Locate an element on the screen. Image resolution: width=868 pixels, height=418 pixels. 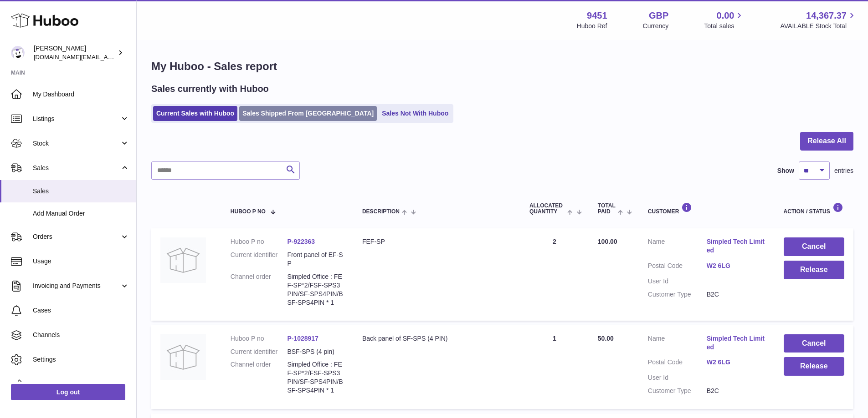
a: Sales Not With Huboo is located at coordinates (415, 114).